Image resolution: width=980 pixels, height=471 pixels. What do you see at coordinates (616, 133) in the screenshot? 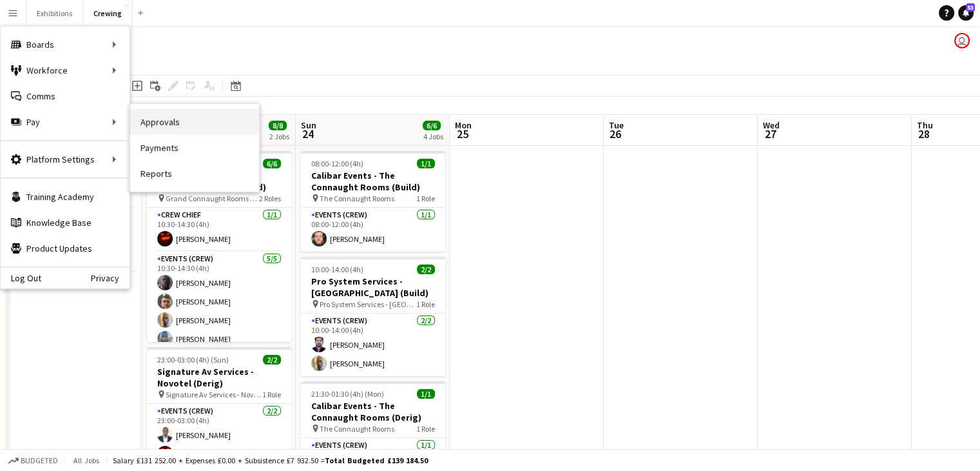
I see `span: 26` at bounding box center [616, 133].